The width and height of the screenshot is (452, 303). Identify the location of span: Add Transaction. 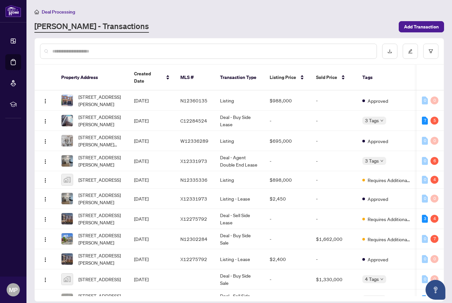
(421, 27).